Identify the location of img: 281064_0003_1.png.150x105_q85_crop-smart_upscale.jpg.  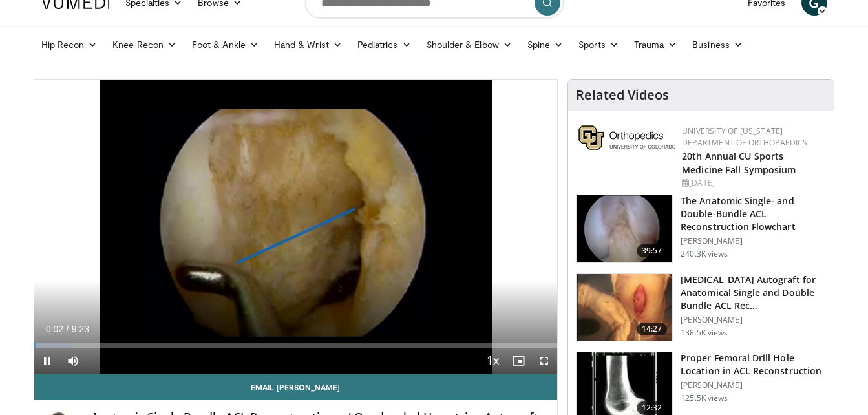
(624, 308).